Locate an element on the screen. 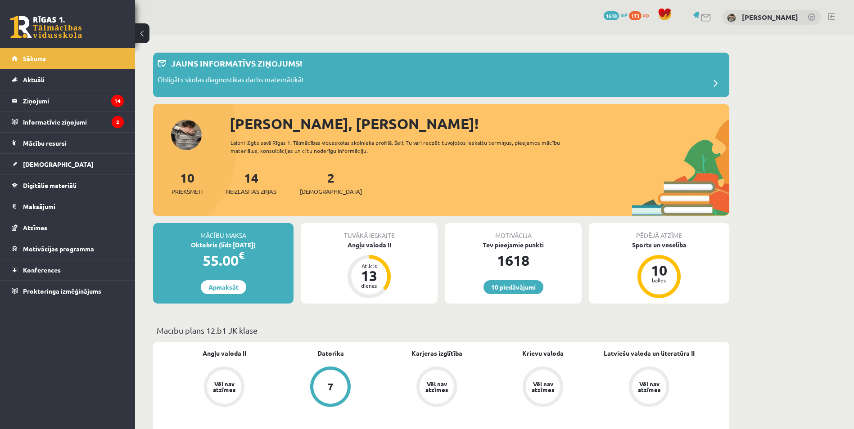 This screenshot has width=854, height=429. a: 1618 mP is located at coordinates (615, 15).